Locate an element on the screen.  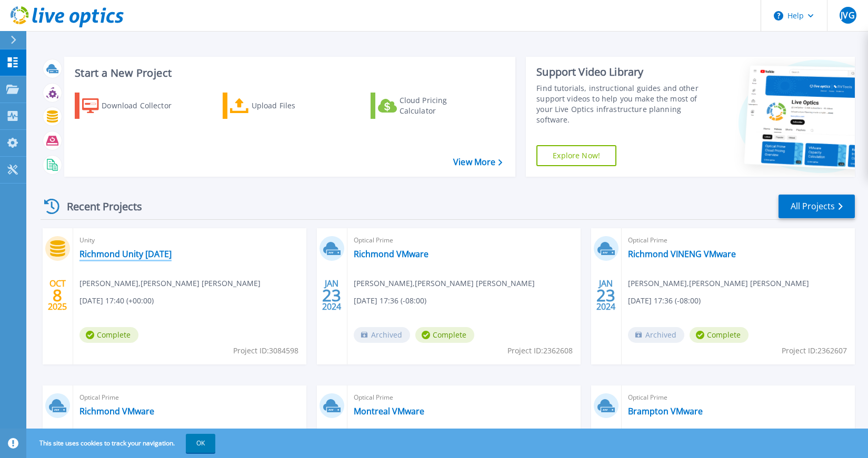
span: 8 is located at coordinates (58, 295).